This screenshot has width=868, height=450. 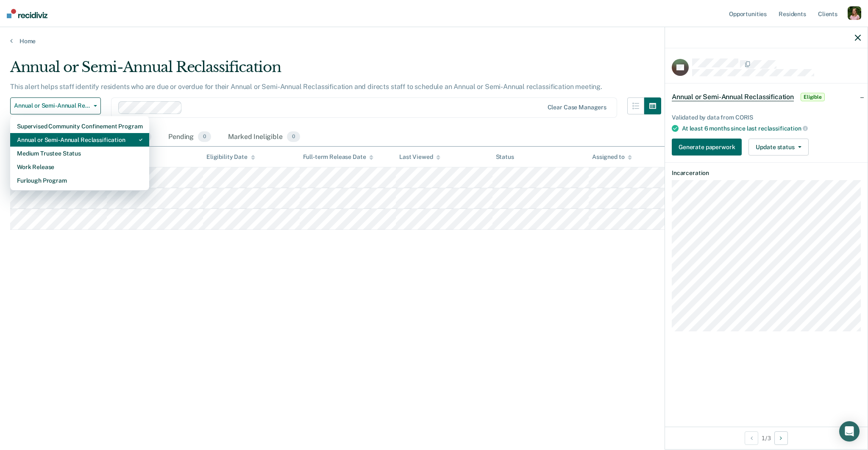 What do you see at coordinates (434, 41) in the screenshot?
I see `a: Home` at bounding box center [434, 41].